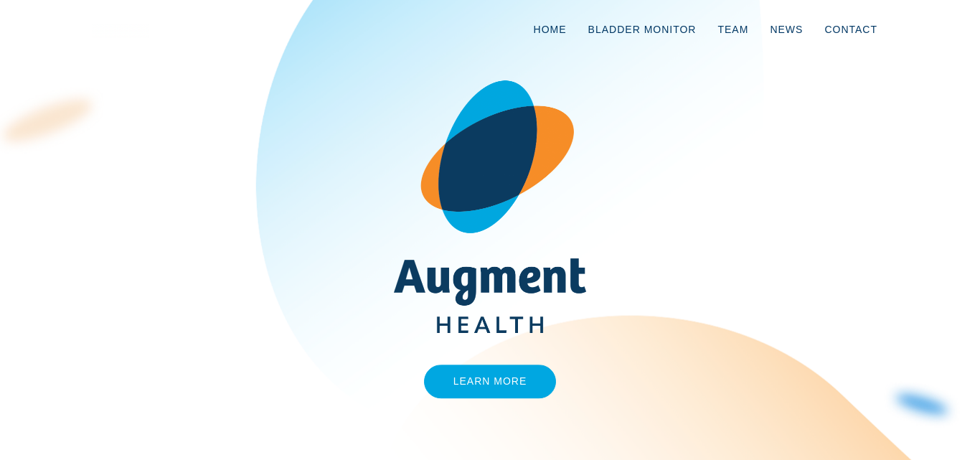 The width and height of the screenshot is (980, 460). I want to click on a: Learn More, so click(490, 381).